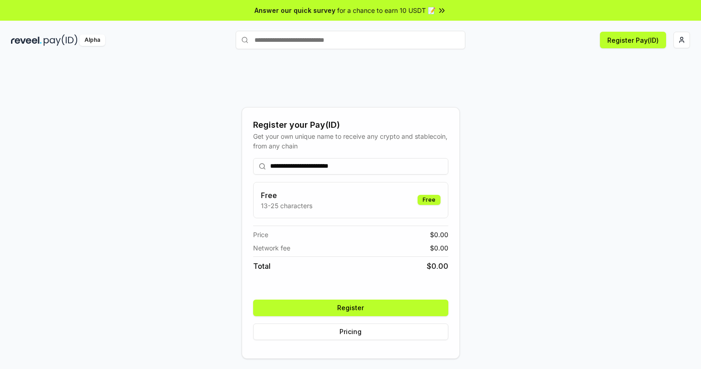 This screenshot has height=369, width=701. What do you see at coordinates (386, 10) in the screenshot?
I see `span: for a chance to earn 10 USDT 📝` at bounding box center [386, 10].